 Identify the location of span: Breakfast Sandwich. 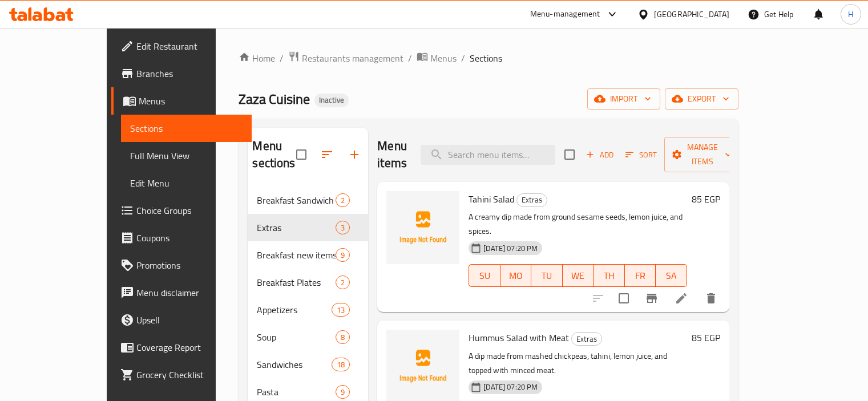
(296, 200).